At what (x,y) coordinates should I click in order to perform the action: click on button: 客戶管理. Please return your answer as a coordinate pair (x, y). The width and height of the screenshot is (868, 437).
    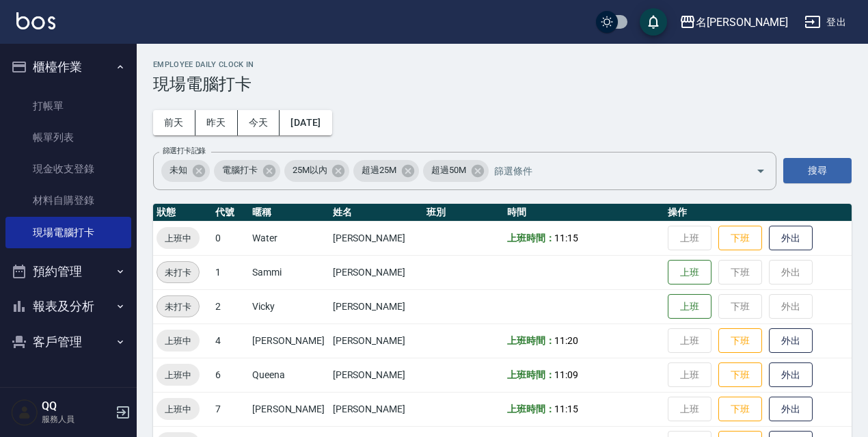
    Looking at the image, I should click on (69, 342).